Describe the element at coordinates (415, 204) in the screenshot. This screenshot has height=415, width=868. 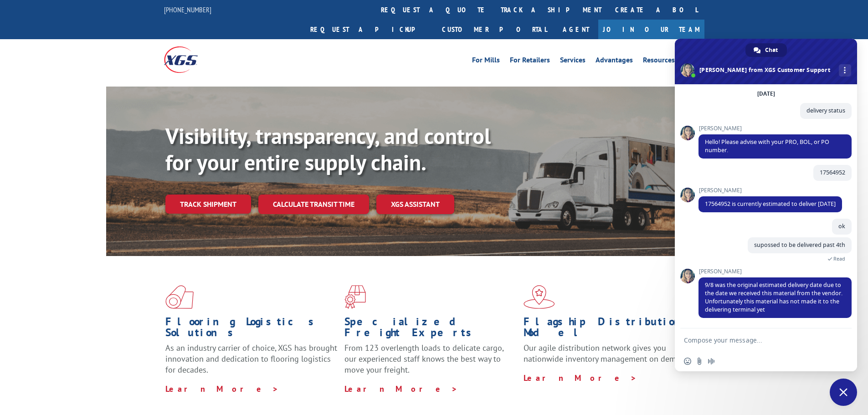
I see `a: XGS ASSISTANT` at that location.